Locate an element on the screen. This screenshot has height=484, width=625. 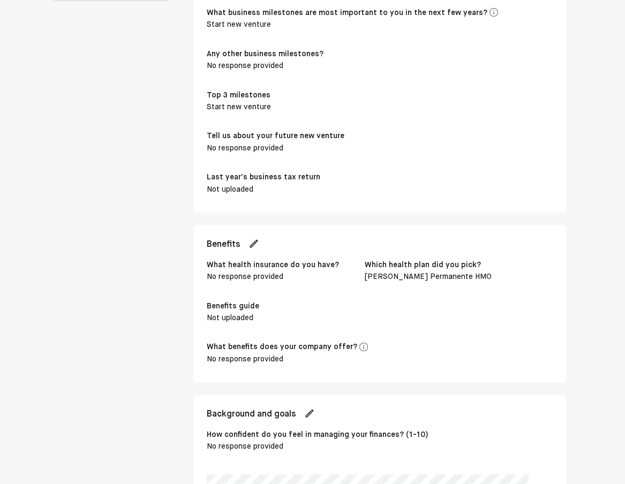
div: Any other business milestones? is located at coordinates (265, 54).